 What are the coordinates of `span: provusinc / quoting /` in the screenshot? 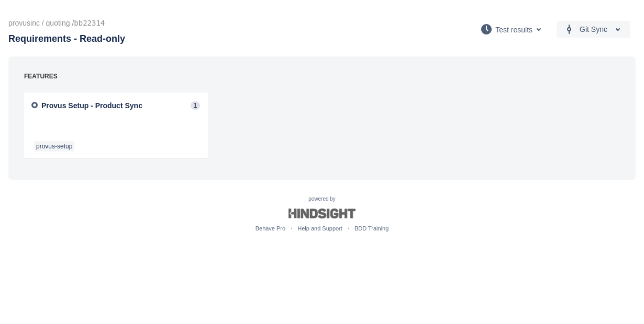 It's located at (109, 23).